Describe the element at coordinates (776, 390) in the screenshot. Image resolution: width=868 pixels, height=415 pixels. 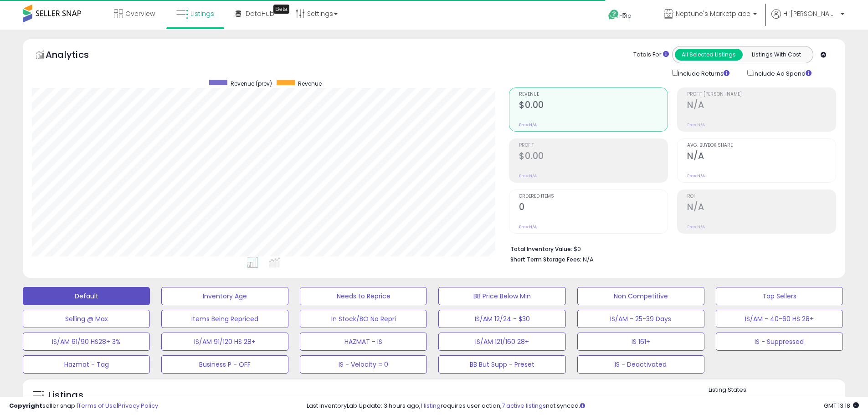
I see `p: Listing States:` at that location.